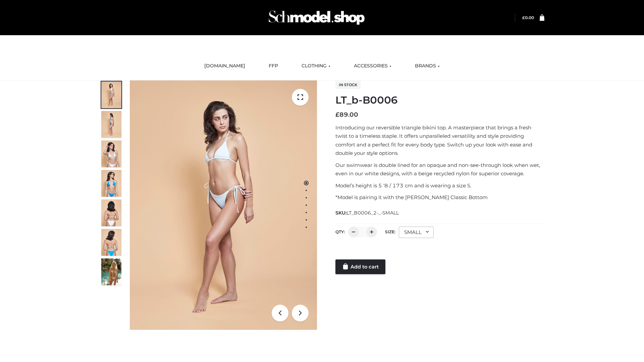  What do you see at coordinates (273, 66) in the screenshot?
I see `a: FFP` at bounding box center [273, 66].